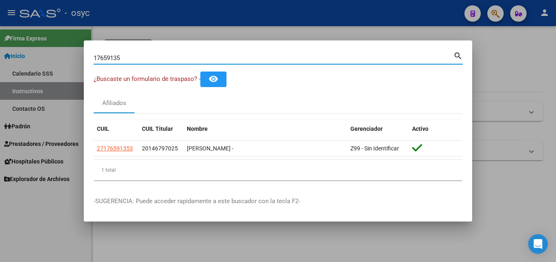  What do you see at coordinates (436, 129) in the screenshot?
I see `datatable-header-cell: Activo` at bounding box center [436, 129].